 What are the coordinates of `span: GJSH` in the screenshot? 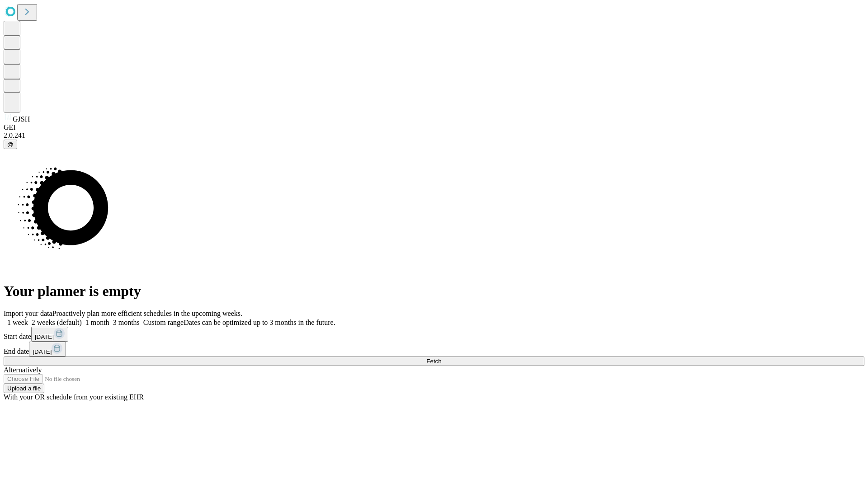 It's located at (21, 119).